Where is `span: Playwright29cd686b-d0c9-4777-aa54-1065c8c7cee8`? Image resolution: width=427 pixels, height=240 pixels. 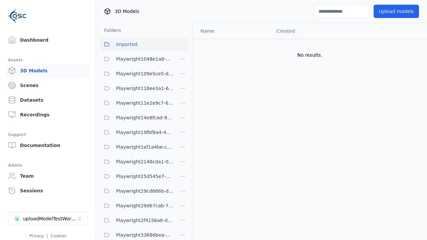 span: Playwright29cd686b-d0c9-4777-aa54-1065c8c7cee8 is located at coordinates (145, 191).